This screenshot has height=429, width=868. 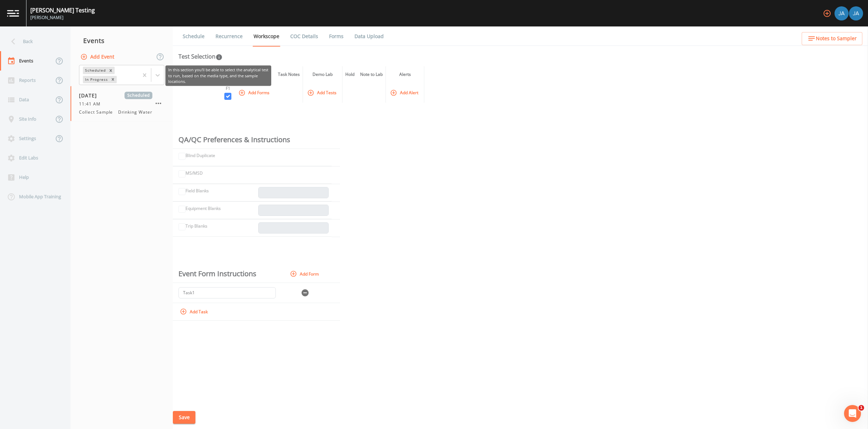 What do you see at coordinates (219, 76) in the screenshot?
I see `div: In this section you'll be able to select the analytical test to run, based on the media type, and...` at bounding box center [219, 76].